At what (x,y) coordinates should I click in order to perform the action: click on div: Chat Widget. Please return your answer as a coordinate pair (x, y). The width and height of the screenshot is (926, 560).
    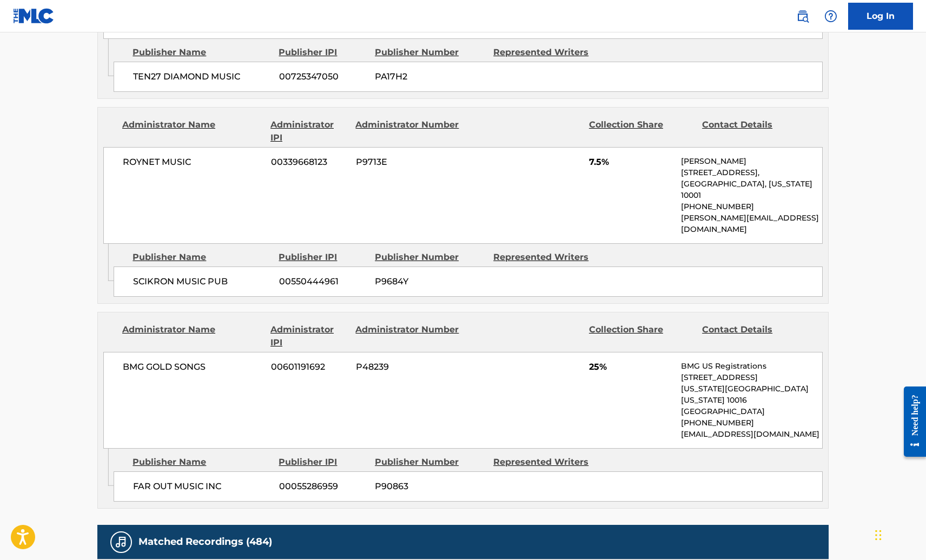
    Looking at the image, I should click on (899, 534).